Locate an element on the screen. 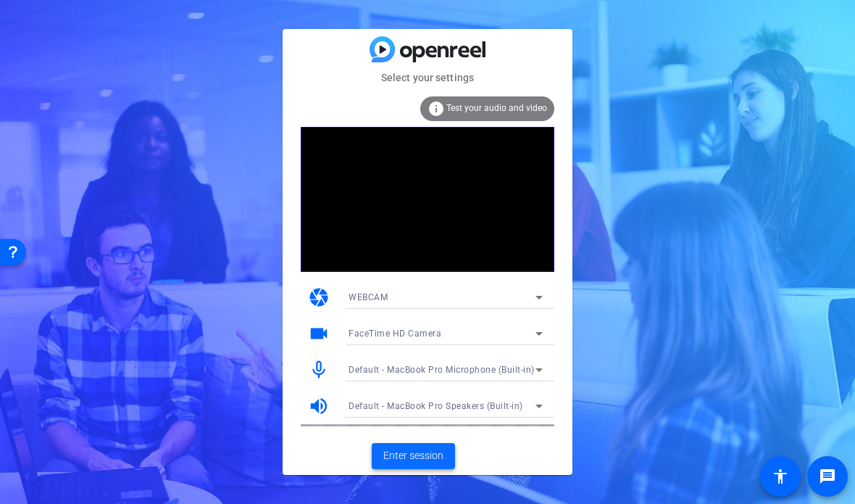  button: Enter session is located at coordinates (413, 456).